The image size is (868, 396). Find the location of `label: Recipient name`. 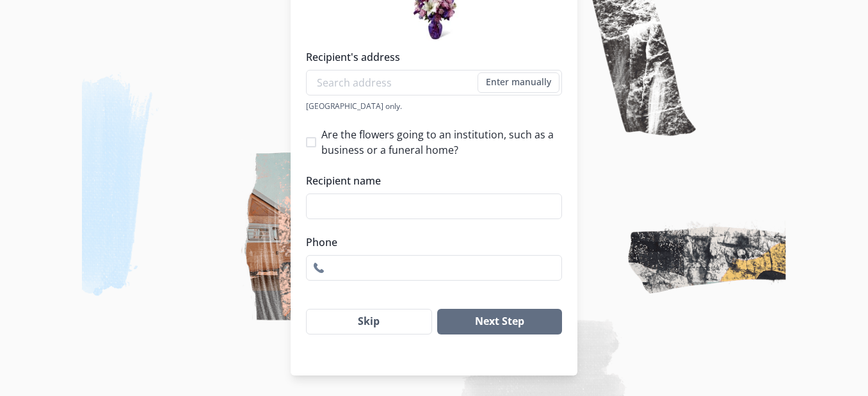

label: Recipient name is located at coordinates (431, 181).